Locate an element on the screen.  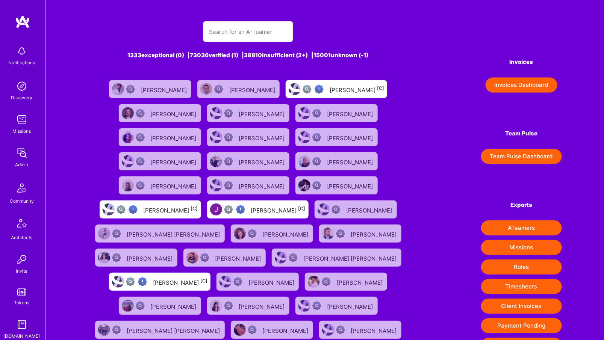
img: discovery is located at coordinates (22, 86).